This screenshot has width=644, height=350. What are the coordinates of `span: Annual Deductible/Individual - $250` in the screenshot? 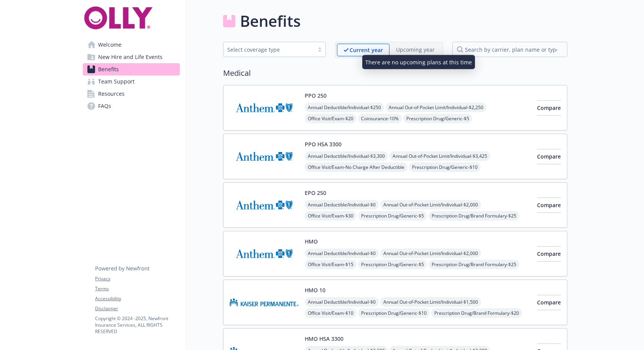 It's located at (344, 107).